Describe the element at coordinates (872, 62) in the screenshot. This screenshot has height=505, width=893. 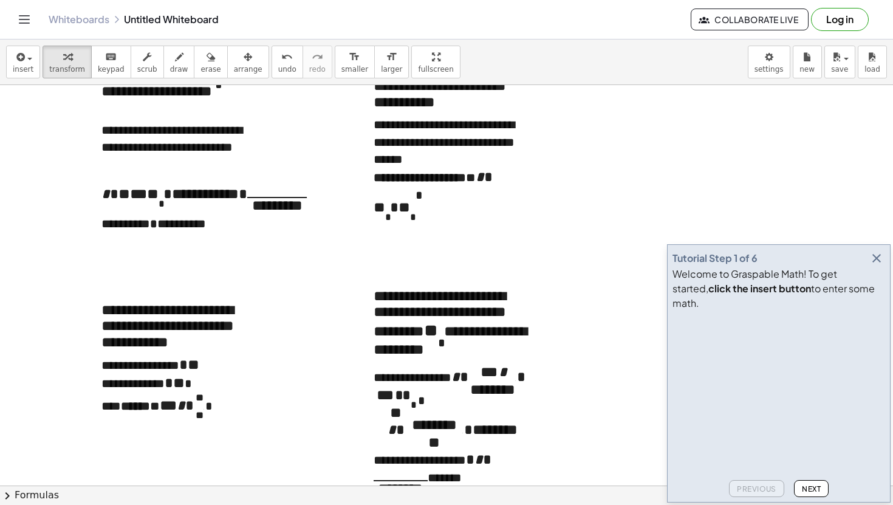
I see `button: load` at that location.